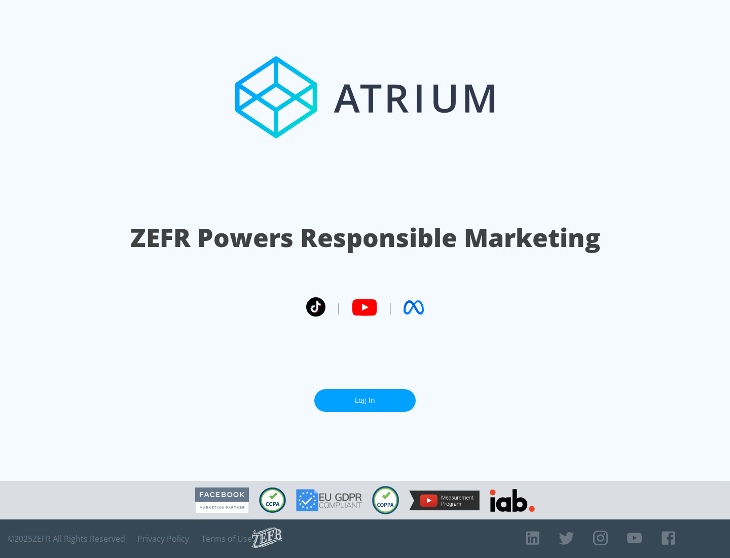 This screenshot has width=730, height=558. Describe the element at coordinates (272, 500) in the screenshot. I see `img: CCPA Compliant` at that location.